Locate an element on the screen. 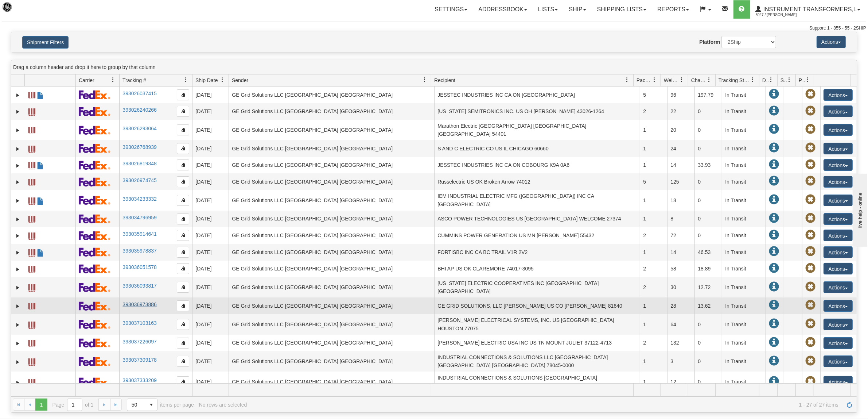  a: Pickup Status filter column settings is located at coordinates (808, 80).